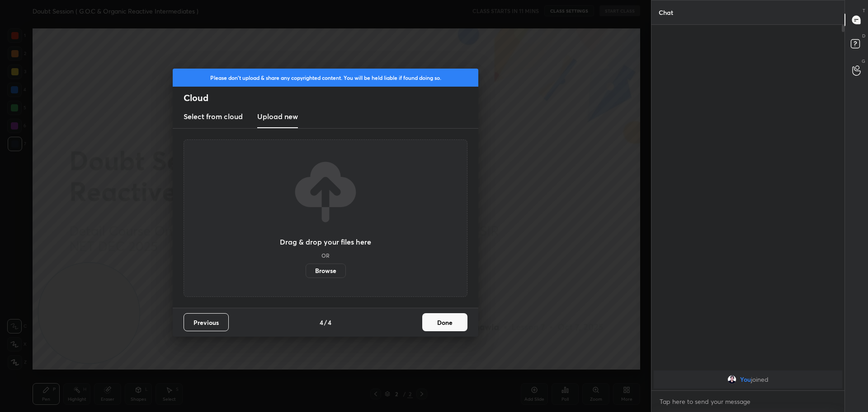  What do you see at coordinates (326, 242) in the screenshot?
I see `h3: Drag & drop your files here` at bounding box center [326, 242].